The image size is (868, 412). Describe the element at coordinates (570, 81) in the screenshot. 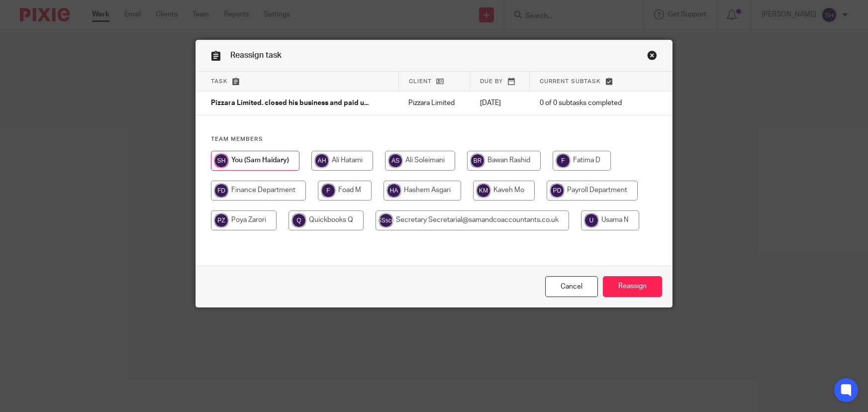

I see `span: Current subtask` at that location.